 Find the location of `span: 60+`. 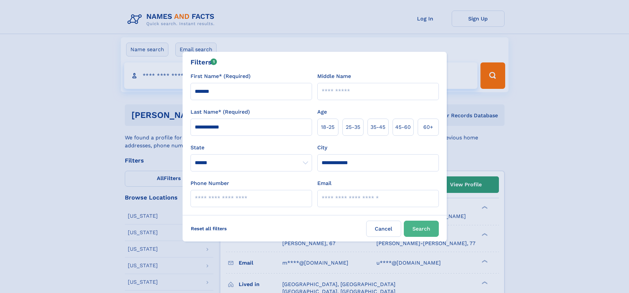

span: 60+ is located at coordinates (428, 127).